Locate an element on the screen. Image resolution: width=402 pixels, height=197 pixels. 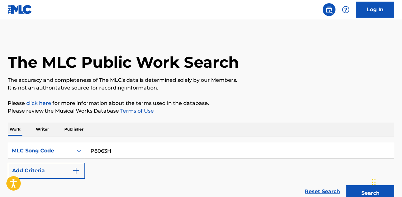
div: MLC Song Code is located at coordinates (41, 150).